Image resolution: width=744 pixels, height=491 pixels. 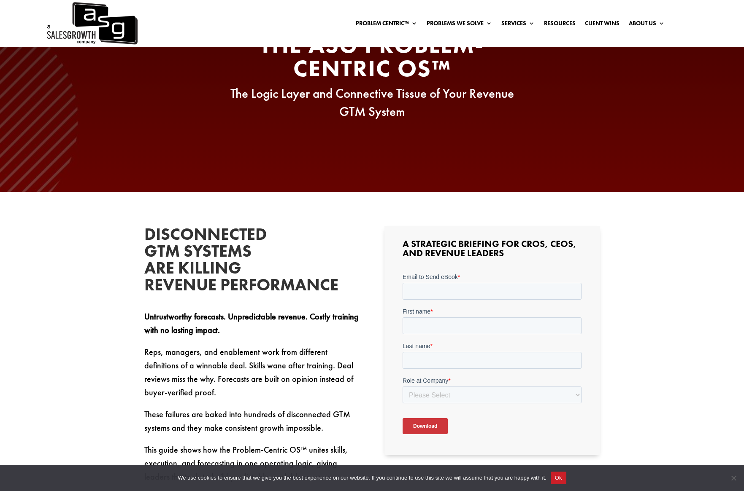 I want to click on a: Problem Centric™, so click(x=386, y=25).